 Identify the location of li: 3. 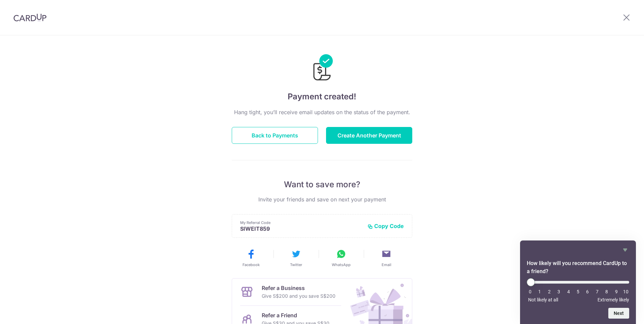
(559, 292).